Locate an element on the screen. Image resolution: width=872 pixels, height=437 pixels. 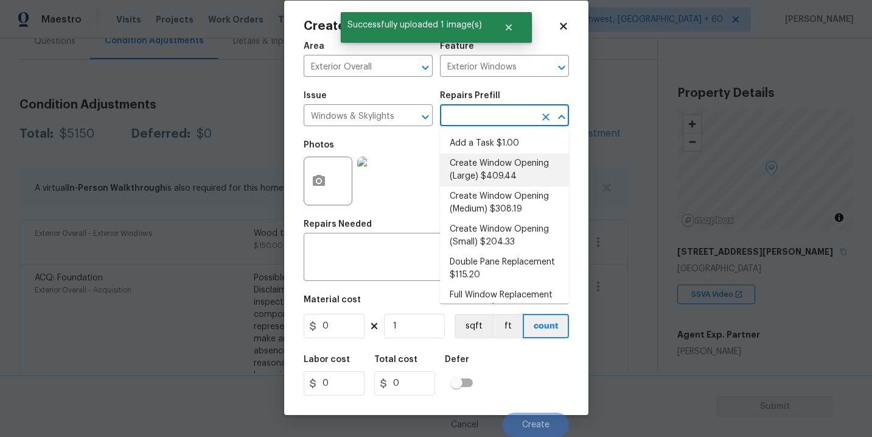
h2: Create Condition Adjustment is located at coordinates (431, 26).